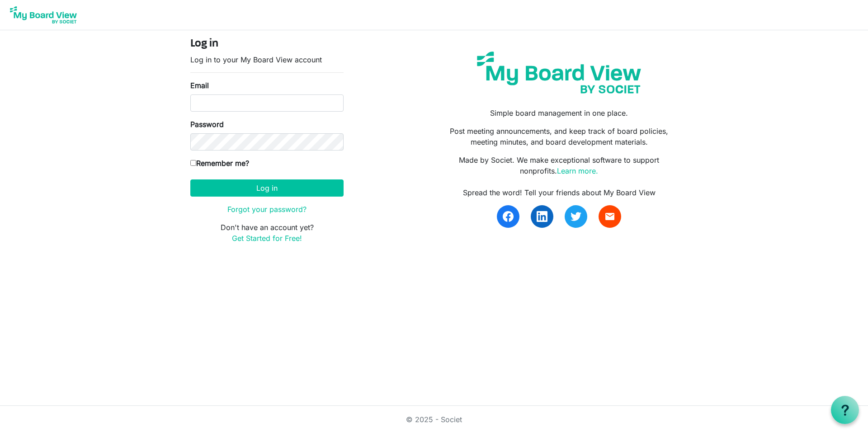 The width and height of the screenshot is (868, 433). What do you see at coordinates (575, 216) in the screenshot?
I see `img: twitter.svg` at bounding box center [575, 216].